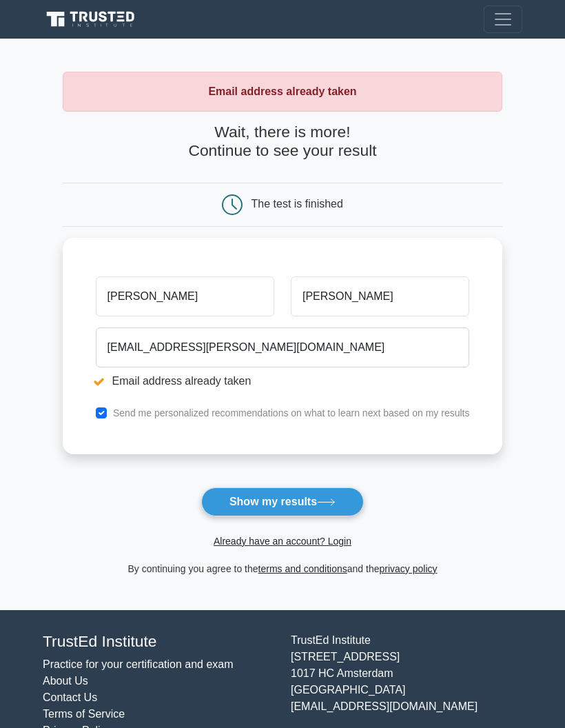  What do you see at coordinates (283, 141) in the screenshot?
I see `h4: Wait, there is more! Continue to see your result` at bounding box center [283, 141].